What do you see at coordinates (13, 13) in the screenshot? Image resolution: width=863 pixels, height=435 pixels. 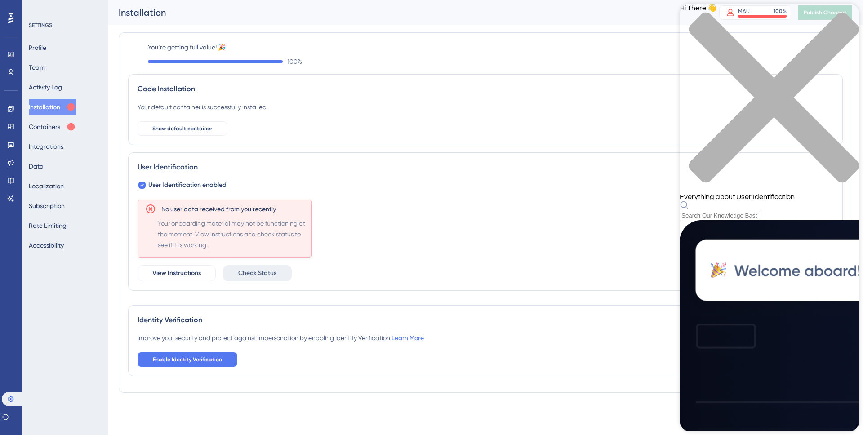 I see `img: launcher-image-alternative-text` at bounding box center [13, 13].